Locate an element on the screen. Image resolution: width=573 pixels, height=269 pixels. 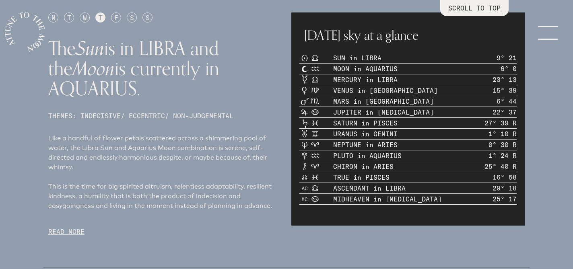
p: 0° 30 R is located at coordinates (503, 145).